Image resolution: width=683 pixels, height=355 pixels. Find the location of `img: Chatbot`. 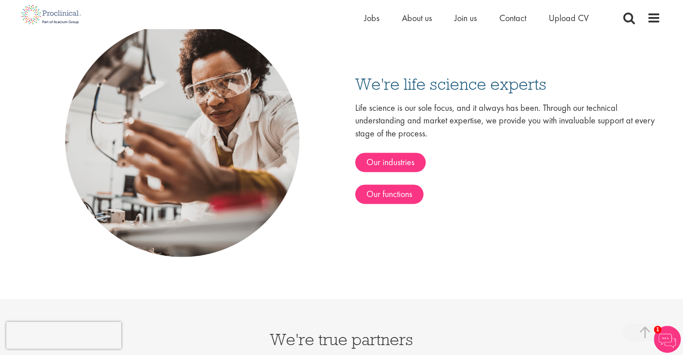

img: Chatbot is located at coordinates (667, 339).